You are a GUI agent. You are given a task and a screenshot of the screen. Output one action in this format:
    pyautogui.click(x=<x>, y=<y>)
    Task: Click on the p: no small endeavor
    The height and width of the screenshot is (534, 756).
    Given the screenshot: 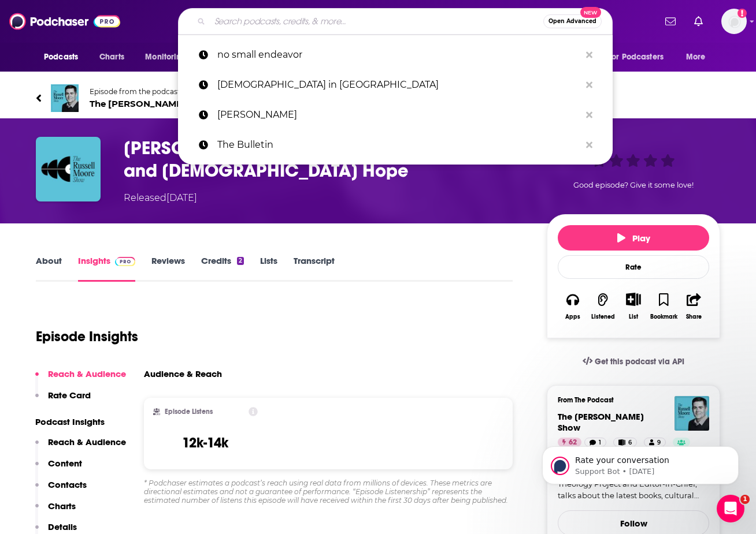 What is the action you would take?
    pyautogui.click(x=398, y=55)
    